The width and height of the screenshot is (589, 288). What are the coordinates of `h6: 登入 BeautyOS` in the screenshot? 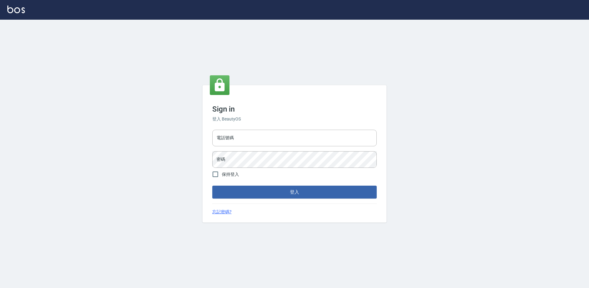 It's located at (295, 119).